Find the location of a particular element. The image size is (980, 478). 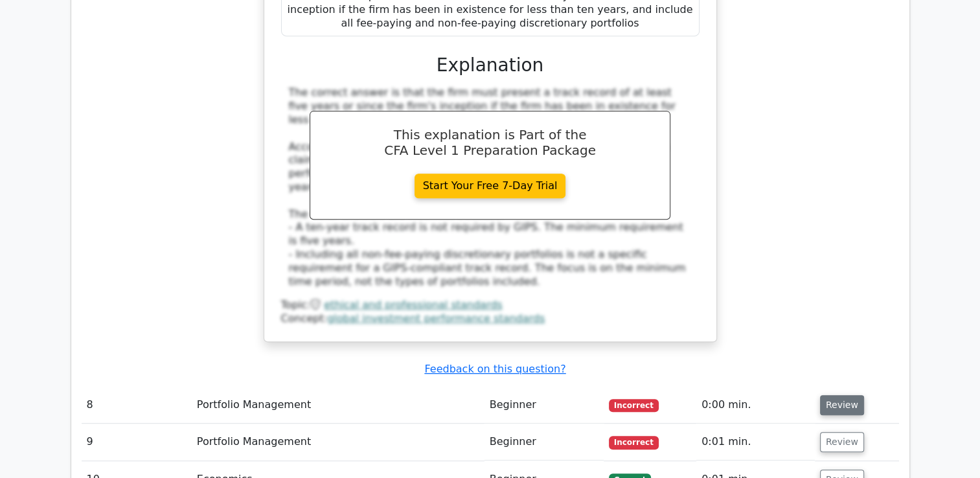

div: Topic: is located at coordinates (490, 305).